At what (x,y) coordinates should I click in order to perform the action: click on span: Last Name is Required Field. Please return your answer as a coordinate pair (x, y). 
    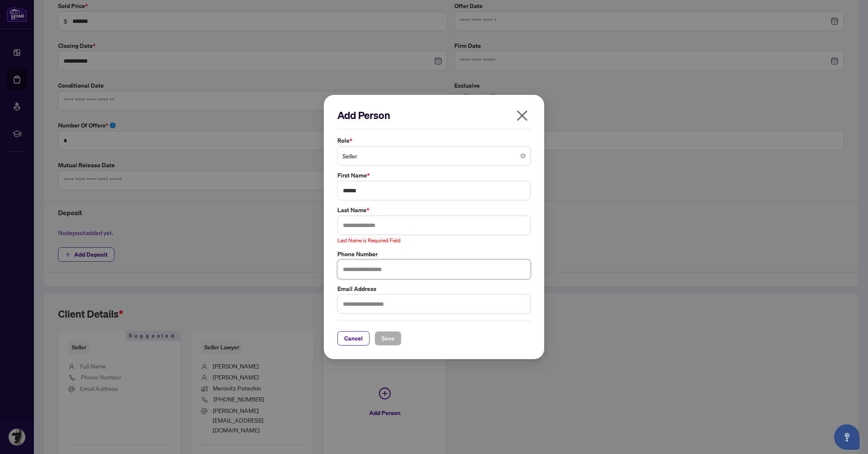
    Looking at the image, I should click on (369, 240).